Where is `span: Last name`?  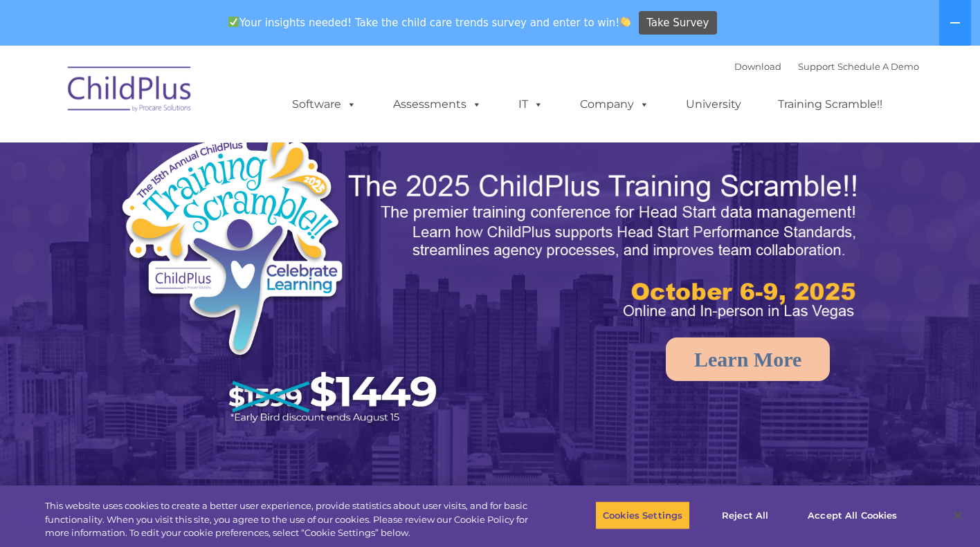
span: Last name is located at coordinates (213, 96).